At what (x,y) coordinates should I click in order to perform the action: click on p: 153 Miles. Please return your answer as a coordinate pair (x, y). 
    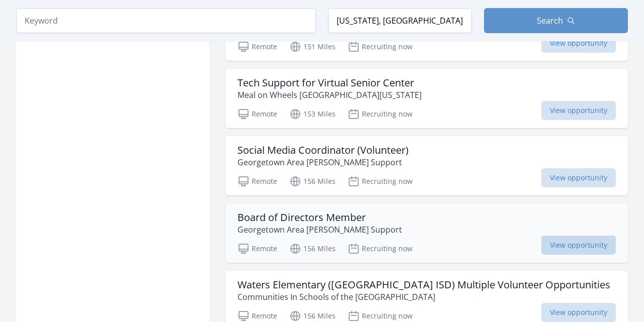
    Looking at the image, I should click on (312, 114).